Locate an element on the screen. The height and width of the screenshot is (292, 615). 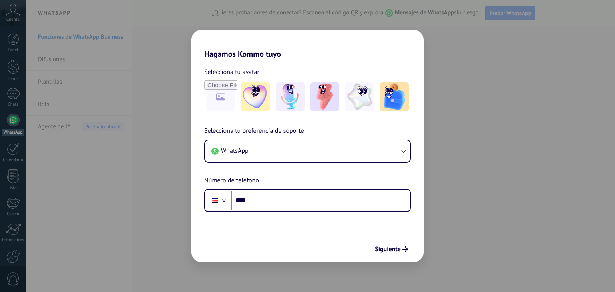
span: Número de teléfono is located at coordinates (231, 181).